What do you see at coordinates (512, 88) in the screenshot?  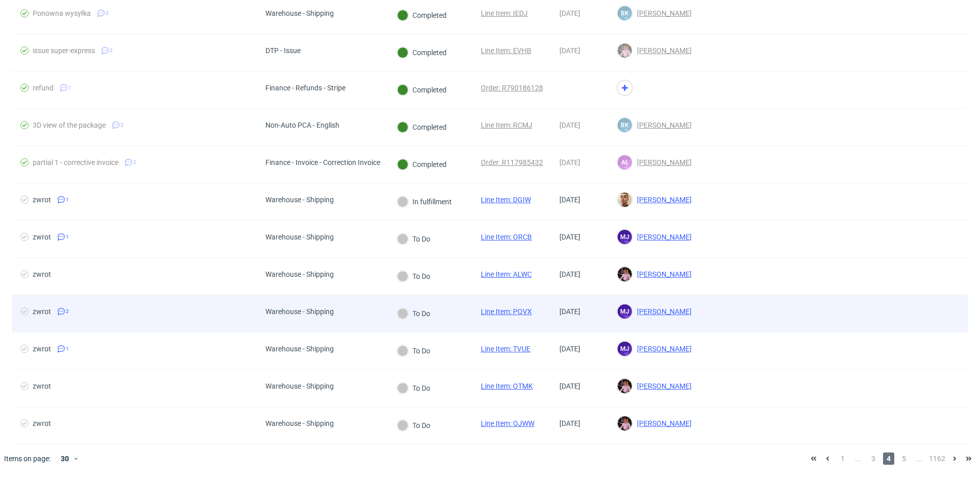 I see `a: Order: R790186128` at bounding box center [512, 88].